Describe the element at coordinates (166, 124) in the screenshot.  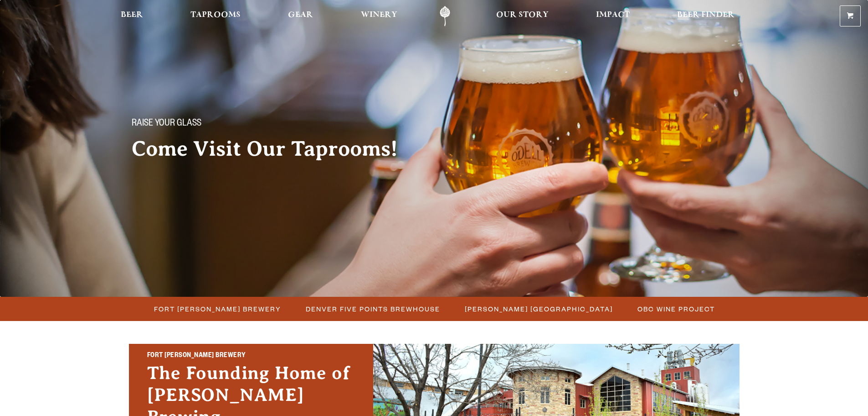
I see `span: Raise your glass` at that location.